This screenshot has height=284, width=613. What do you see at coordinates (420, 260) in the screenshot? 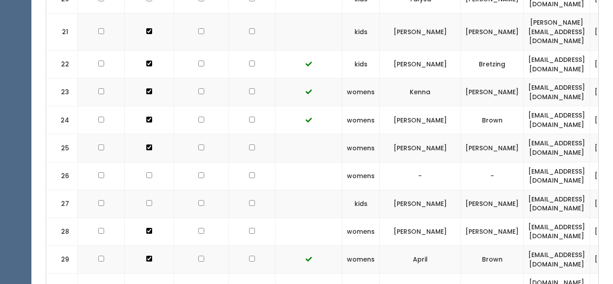
I see `td: April` at bounding box center [420, 260].